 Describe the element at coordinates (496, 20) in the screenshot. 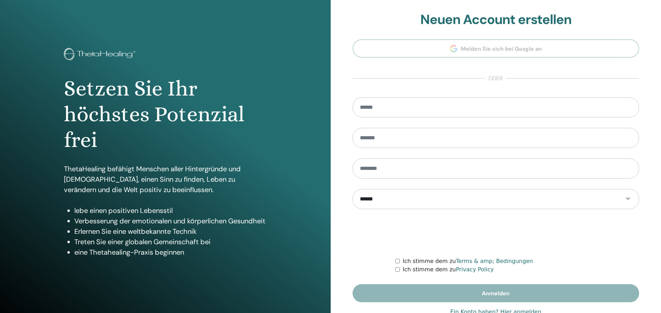

I see `h2: Neuen Account erstellen` at that location.